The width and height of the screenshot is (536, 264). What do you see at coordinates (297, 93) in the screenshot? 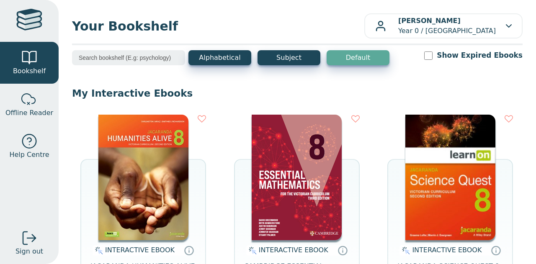
I see `p: My Interactive Ebooks` at bounding box center [297, 93].